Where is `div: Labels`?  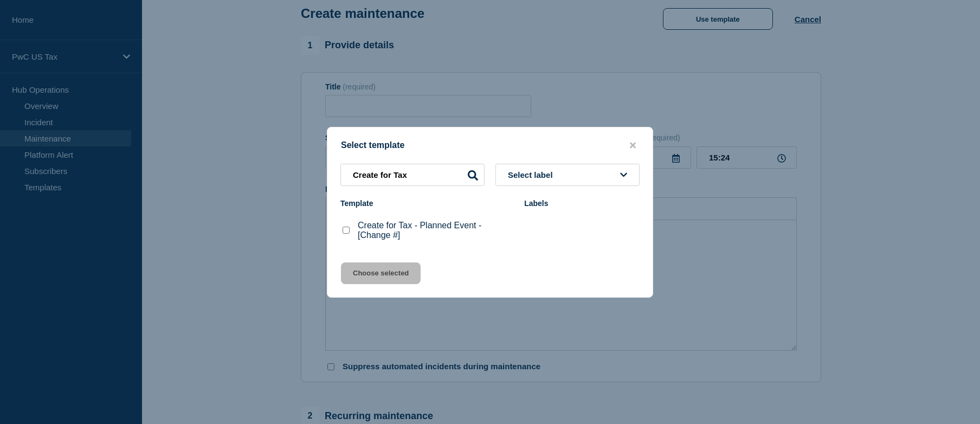 div: Labels is located at coordinates (581, 203).